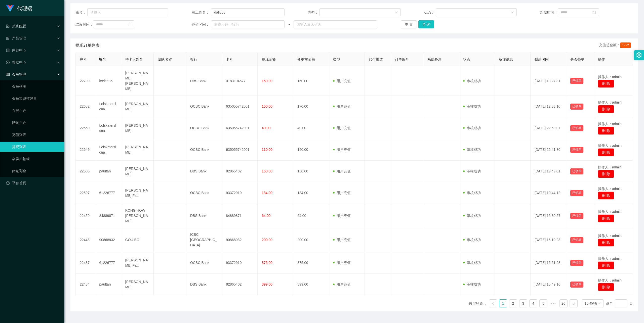  What do you see at coordinates (267, 149) in the screenshot?
I see `span: 110.00` at bounding box center [267, 149].